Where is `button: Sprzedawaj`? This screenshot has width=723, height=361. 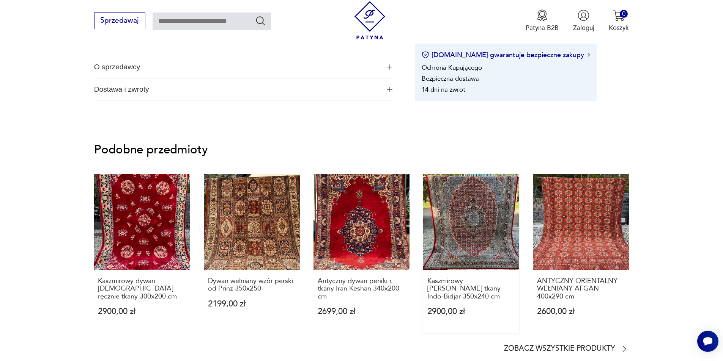
button: Sprzedawaj is located at coordinates (119, 21).